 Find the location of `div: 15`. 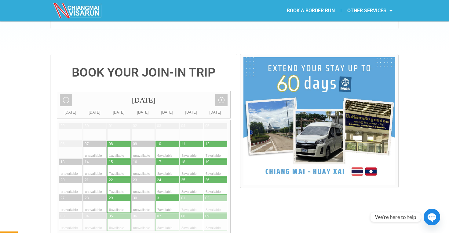

div: 15 is located at coordinates (111, 162).